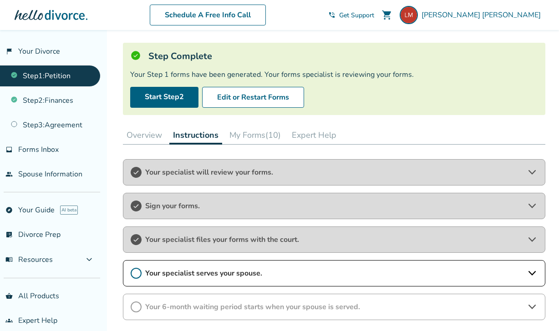 Image resolution: width=559 pixels, height=331 pixels. Describe the element at coordinates (144, 135) in the screenshot. I see `button: Overview` at that location.